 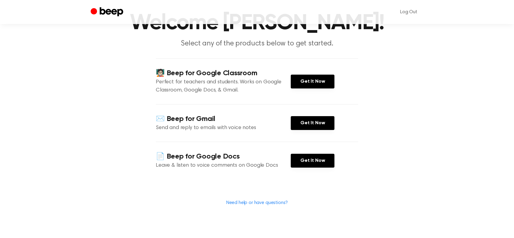 What do you see at coordinates (108, 12) in the screenshot?
I see `a: Beep` at bounding box center [108, 12].